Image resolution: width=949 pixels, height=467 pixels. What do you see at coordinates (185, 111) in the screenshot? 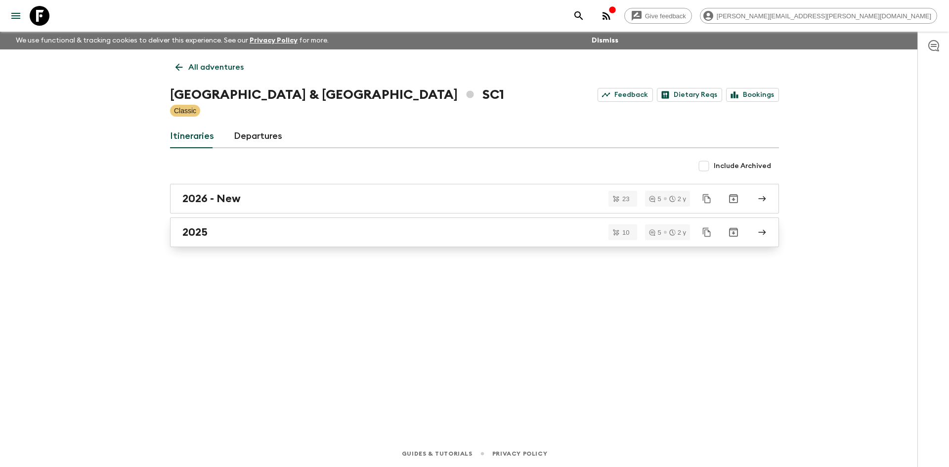
I see `p: Classic` at bounding box center [185, 111].